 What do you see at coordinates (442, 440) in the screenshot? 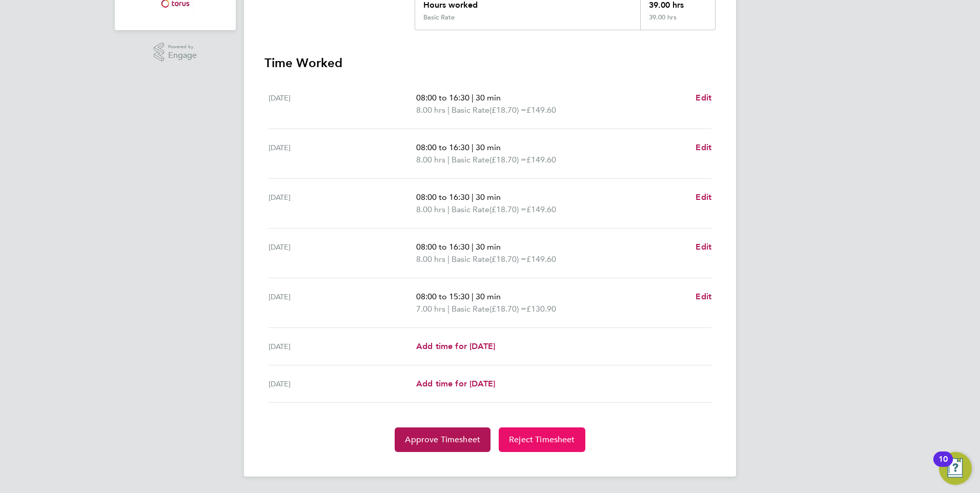
I see `button: Approve Timesheet` at bounding box center [442, 440].